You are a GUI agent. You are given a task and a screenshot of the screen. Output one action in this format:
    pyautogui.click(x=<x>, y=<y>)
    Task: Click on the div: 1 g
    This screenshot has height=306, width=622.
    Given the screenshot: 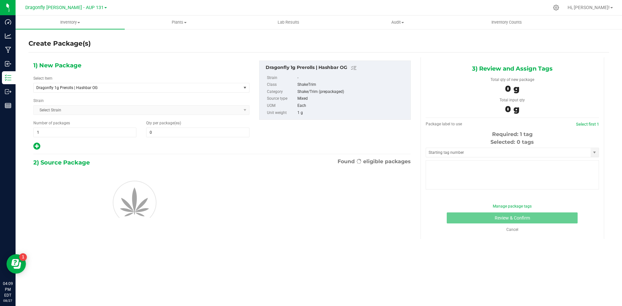 What is the action you would take?
    pyautogui.click(x=352, y=113)
    